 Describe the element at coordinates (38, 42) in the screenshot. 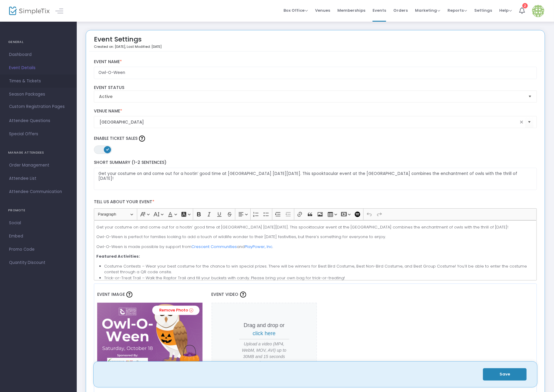

I see `h4: GENERAL` at that location.